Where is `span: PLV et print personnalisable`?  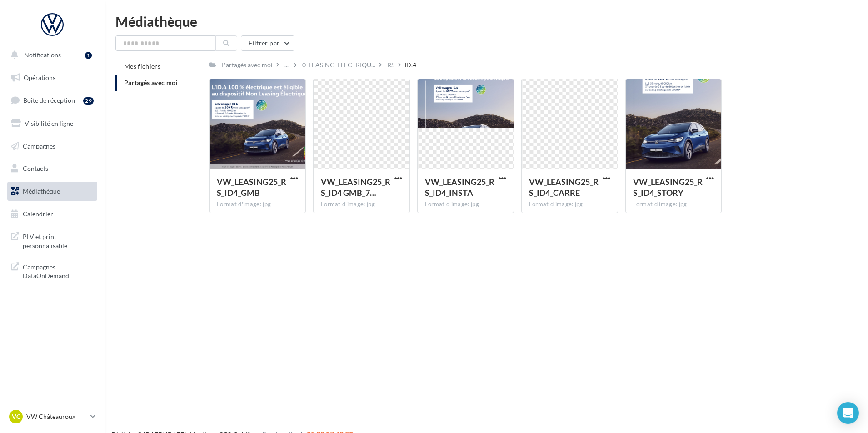
span: PLV et print personnalisable is located at coordinates (58, 240).